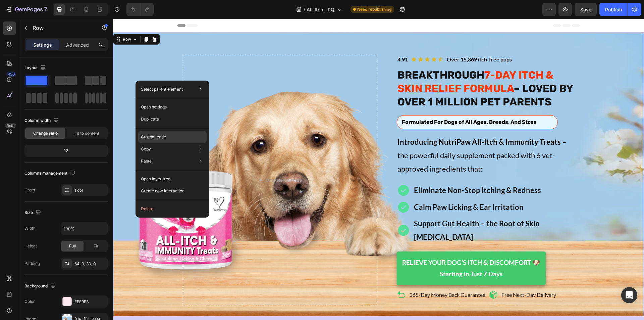 The width and height of the screenshot is (644, 320). I want to click on p: Custom code, so click(153, 137).